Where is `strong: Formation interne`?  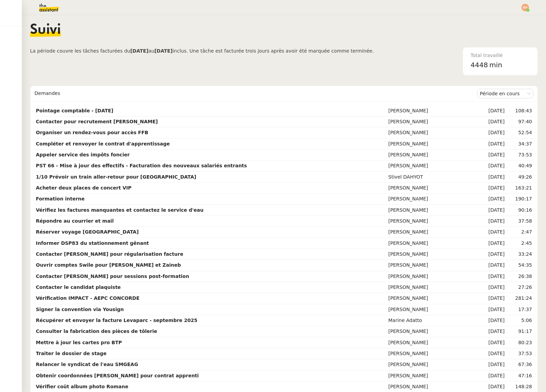
strong: Formation interne is located at coordinates (60, 199).